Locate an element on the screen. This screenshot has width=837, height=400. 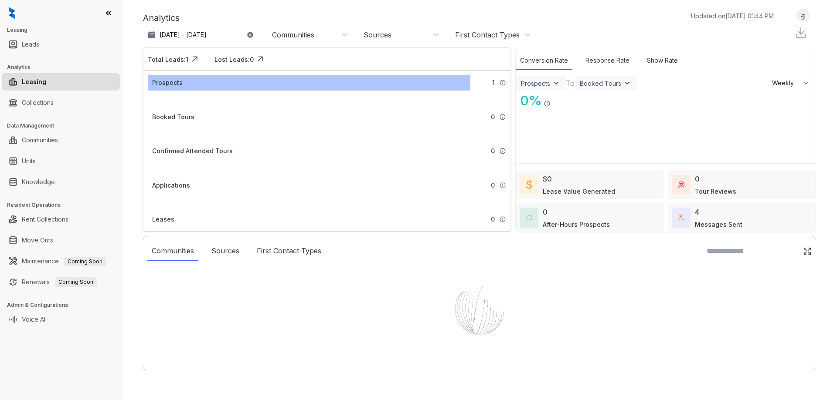
li: Maintenance is located at coordinates (61, 261).